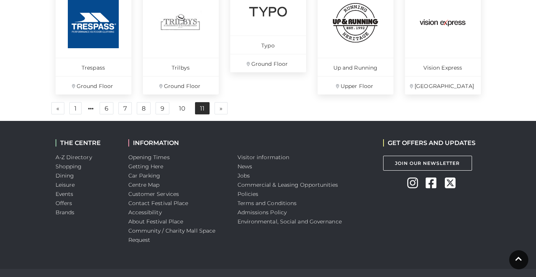  What do you see at coordinates (181, 67) in the screenshot?
I see `p: Trilbys` at bounding box center [181, 67].